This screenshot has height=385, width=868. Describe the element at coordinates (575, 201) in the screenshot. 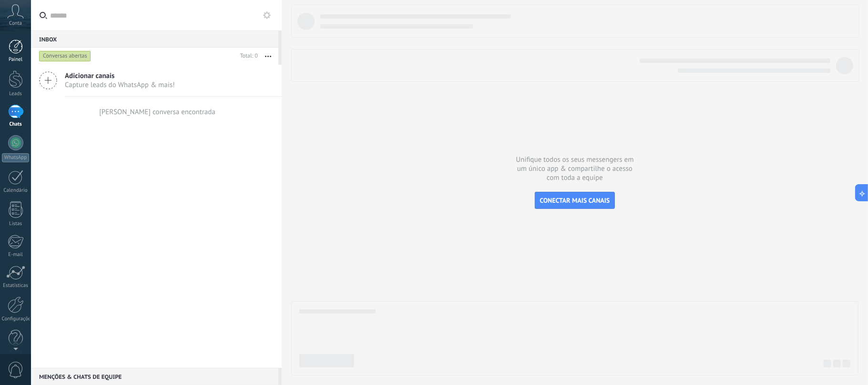

I see `span: CONECTAR MAIS CANAIS` at that location.